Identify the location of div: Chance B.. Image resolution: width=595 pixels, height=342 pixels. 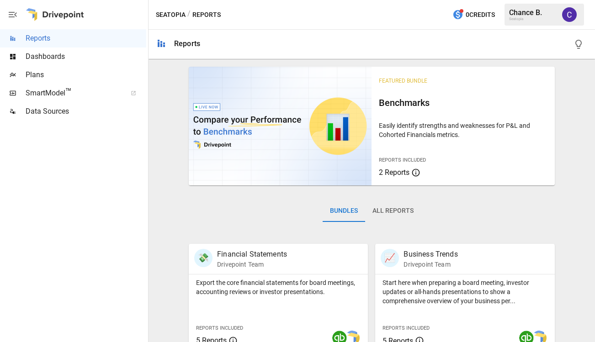
(533, 12).